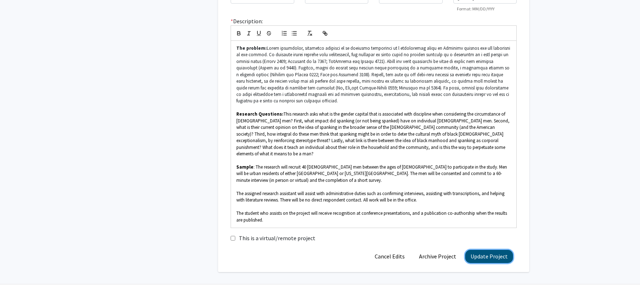 The image size is (640, 286). What do you see at coordinates (372, 216) in the screenshot?
I see `span: The student who assists on the project will receive recognition at conference presentations, and ...` at bounding box center [372, 216].